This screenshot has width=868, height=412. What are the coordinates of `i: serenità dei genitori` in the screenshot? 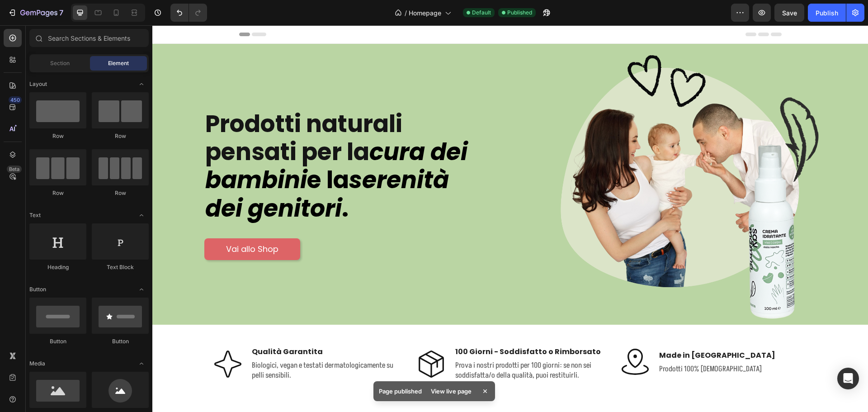 It's located at (174, 169).